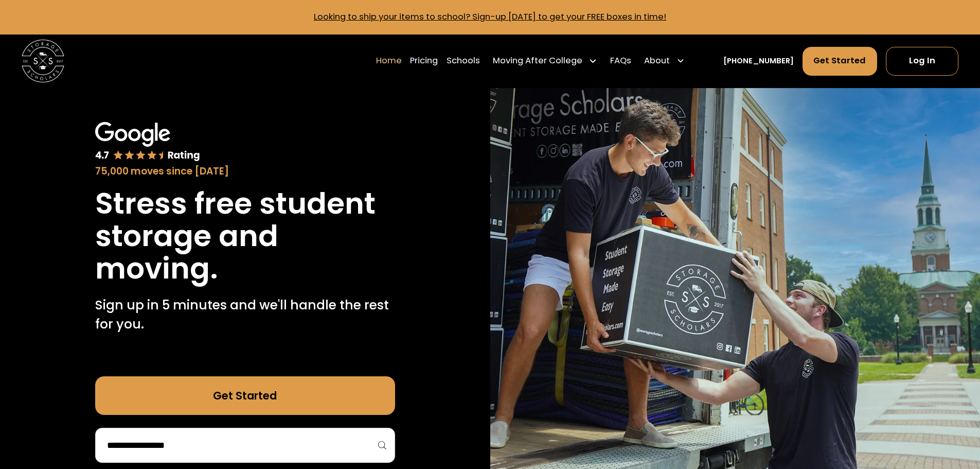 This screenshot has height=469, width=980. I want to click on a: Schools, so click(463, 61).